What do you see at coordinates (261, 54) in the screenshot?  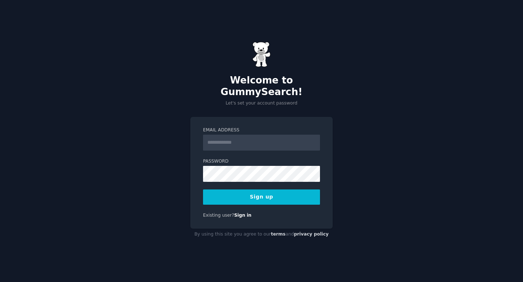 I see `img: Gummy Bear` at bounding box center [261, 54].